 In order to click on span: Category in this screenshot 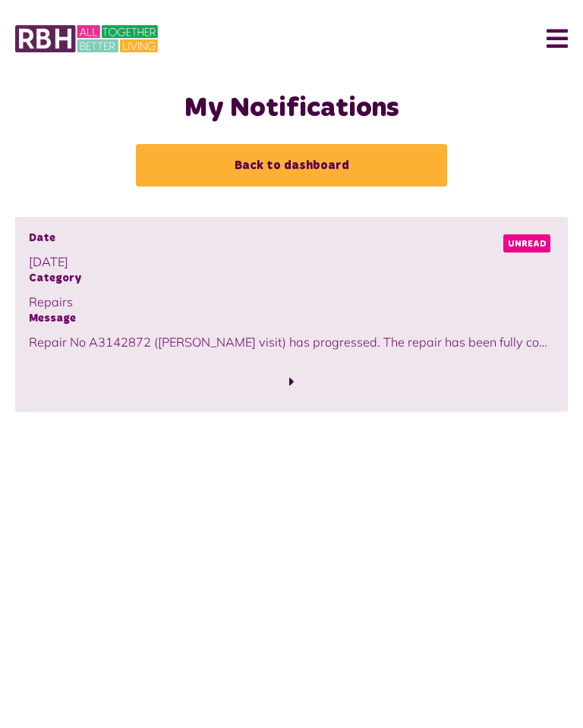, I will do `click(292, 279)`.